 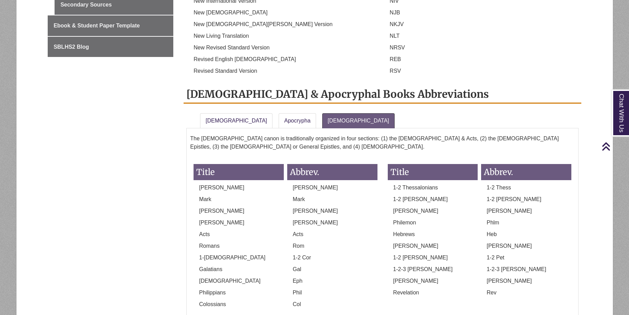 I want to click on p: Philemon, so click(x=433, y=223).